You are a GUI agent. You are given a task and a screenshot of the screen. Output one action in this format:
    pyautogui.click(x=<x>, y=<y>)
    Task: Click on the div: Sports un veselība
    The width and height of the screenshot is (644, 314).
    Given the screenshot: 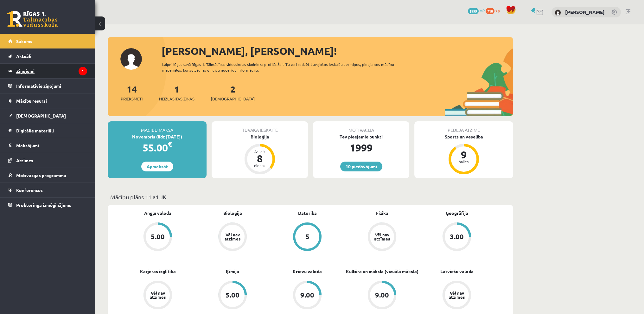 What is the action you would take?
    pyautogui.click(x=464, y=137)
    